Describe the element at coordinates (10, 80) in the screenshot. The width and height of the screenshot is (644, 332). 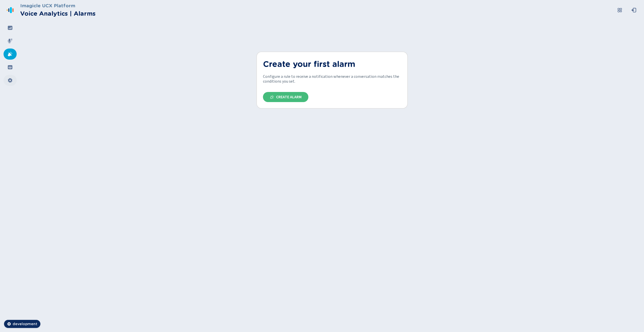
I see `div: Settings` at that location.